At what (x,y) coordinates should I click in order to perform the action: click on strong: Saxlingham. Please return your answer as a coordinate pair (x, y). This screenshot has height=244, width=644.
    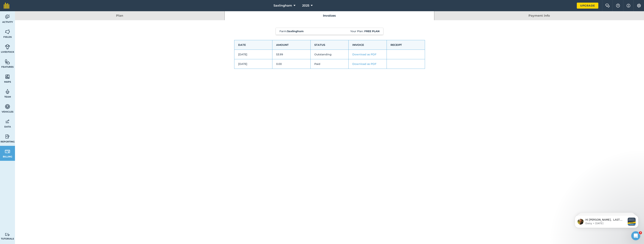
    Looking at the image, I should click on (295, 31).